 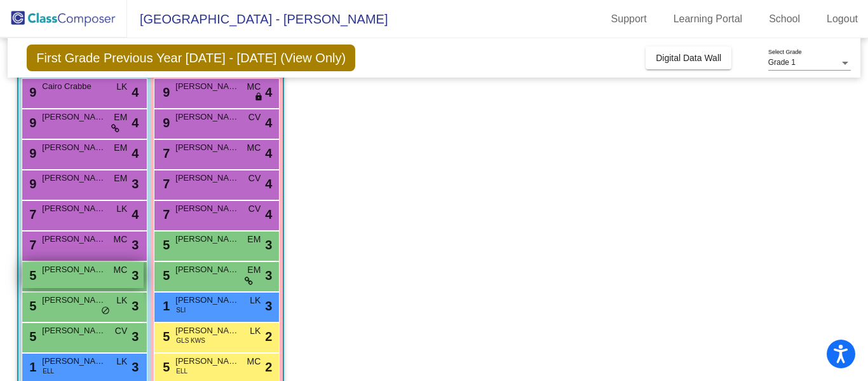 What do you see at coordinates (74, 87) in the screenshot?
I see `span: Cairo Crabbe` at bounding box center [74, 87].